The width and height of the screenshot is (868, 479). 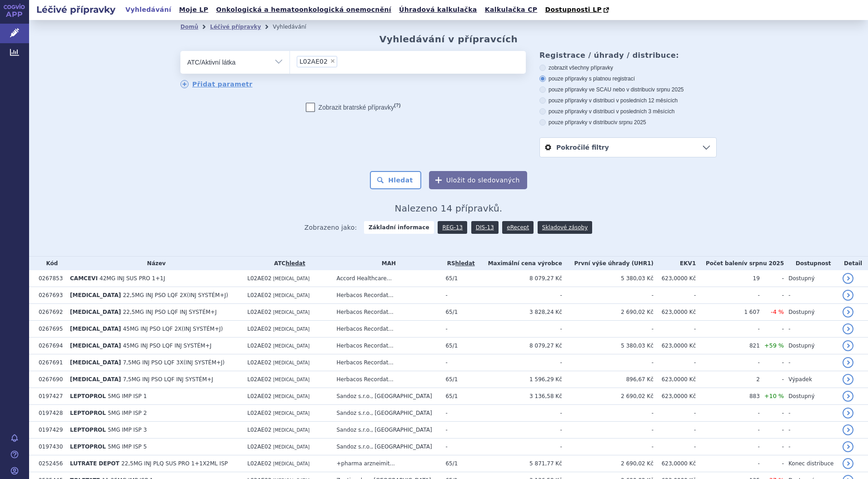 What do you see at coordinates (564, 227) in the screenshot?
I see `a: Skladové zásoby` at bounding box center [564, 227].